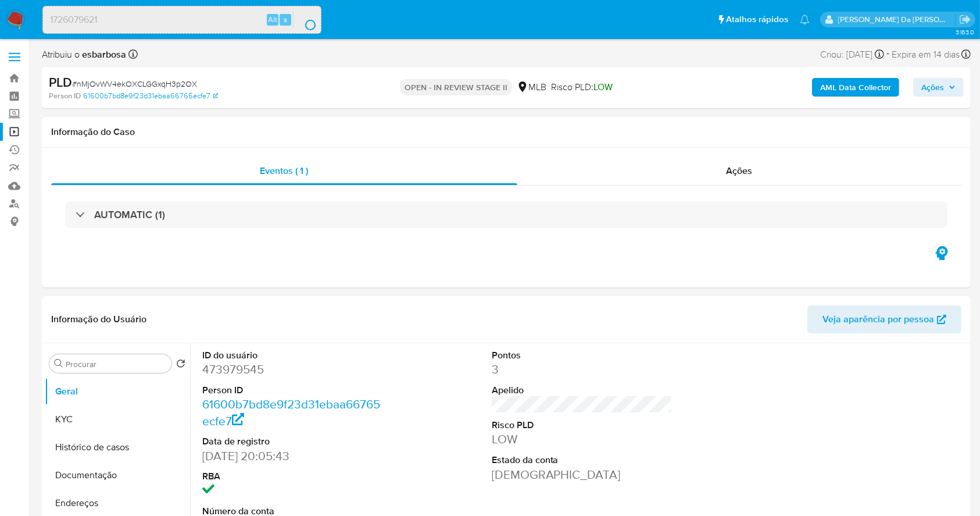 The width and height of the screenshot is (980, 516). I want to click on a: Notificações, so click(805, 20).